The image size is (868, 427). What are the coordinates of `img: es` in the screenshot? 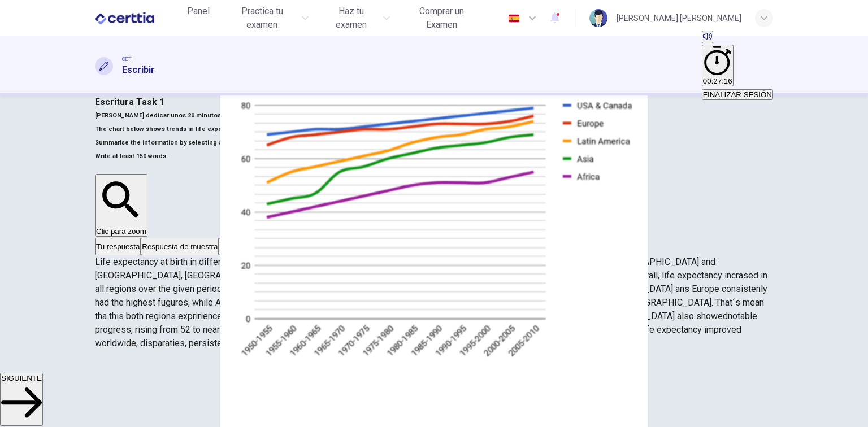 It's located at (514, 18).